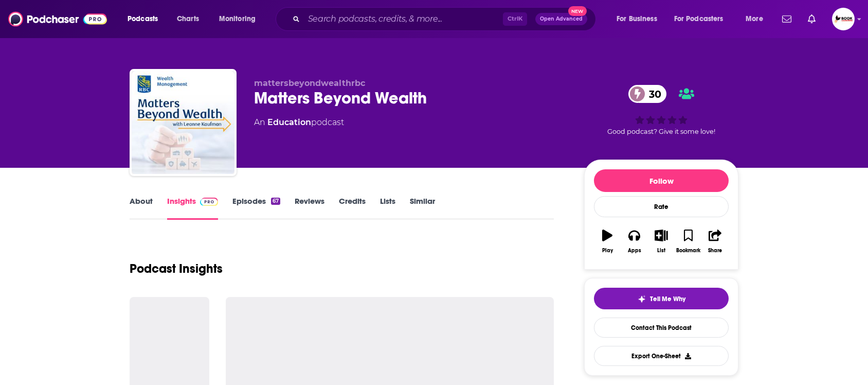 The image size is (868, 385). I want to click on div: Share, so click(714, 251).